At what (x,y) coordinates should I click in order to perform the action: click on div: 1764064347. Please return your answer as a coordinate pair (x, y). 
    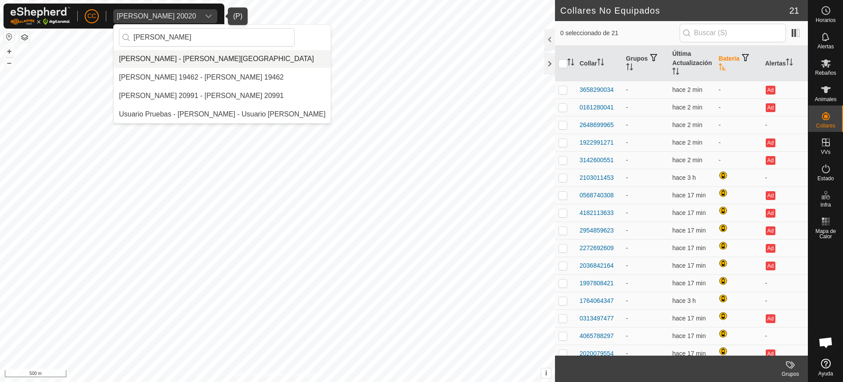
    Looking at the image, I should click on (597, 300).